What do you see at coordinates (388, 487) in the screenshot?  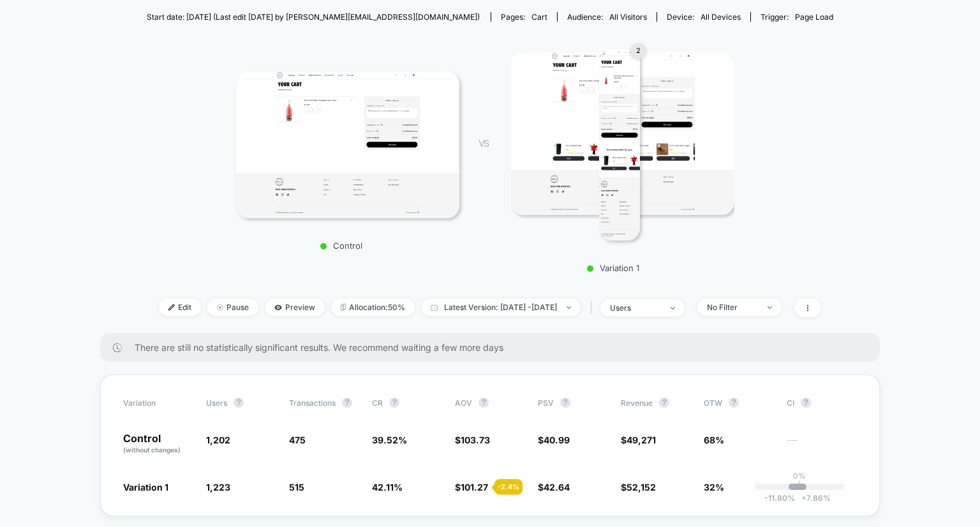 I see `span: 42.11 %` at bounding box center [388, 487].